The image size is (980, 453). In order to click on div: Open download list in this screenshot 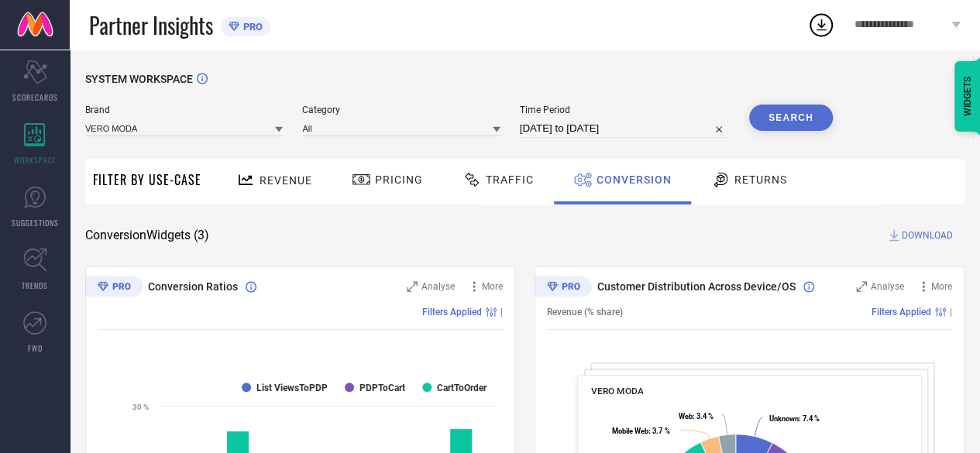, I will do `click(822, 25)`.